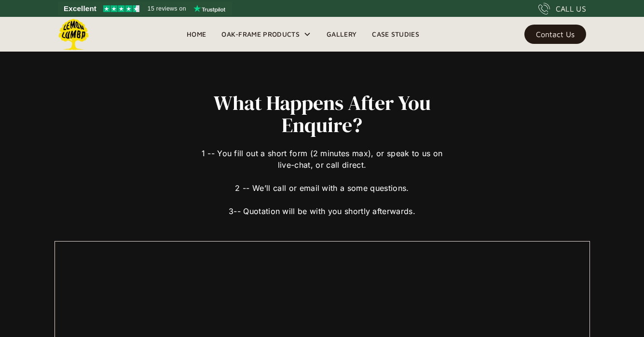  What do you see at coordinates (342, 34) in the screenshot?
I see `a: Gallery` at bounding box center [342, 34].